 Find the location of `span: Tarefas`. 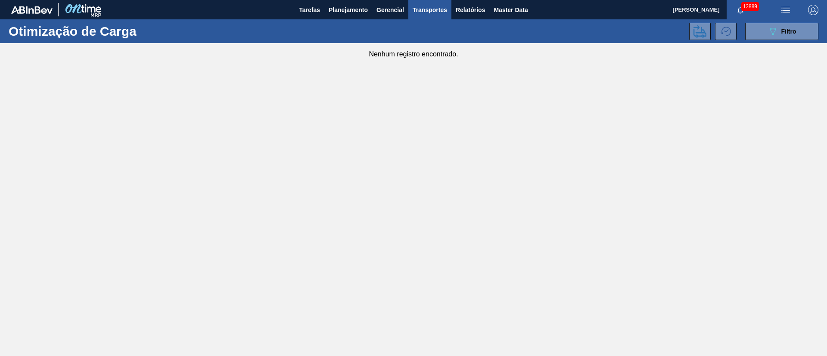

span: Tarefas is located at coordinates (309, 10).